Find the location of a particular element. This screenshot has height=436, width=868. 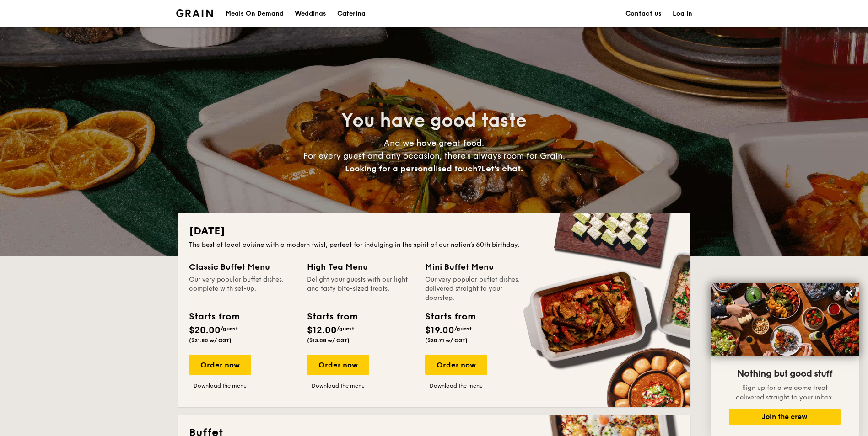

span: $12.00 is located at coordinates (321, 331).